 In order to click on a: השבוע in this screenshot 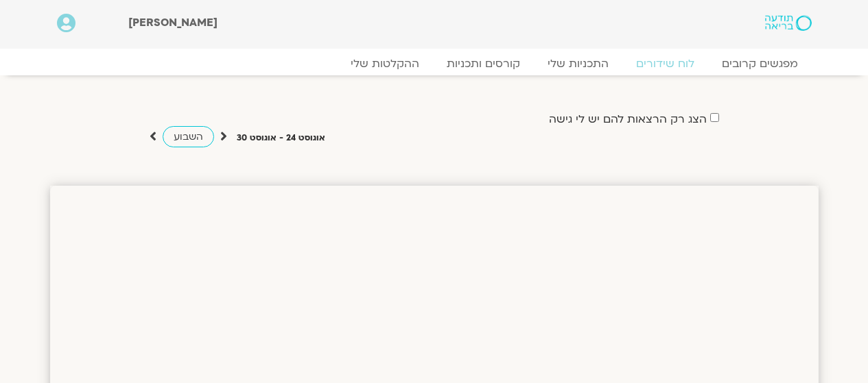, I will do `click(188, 136)`.